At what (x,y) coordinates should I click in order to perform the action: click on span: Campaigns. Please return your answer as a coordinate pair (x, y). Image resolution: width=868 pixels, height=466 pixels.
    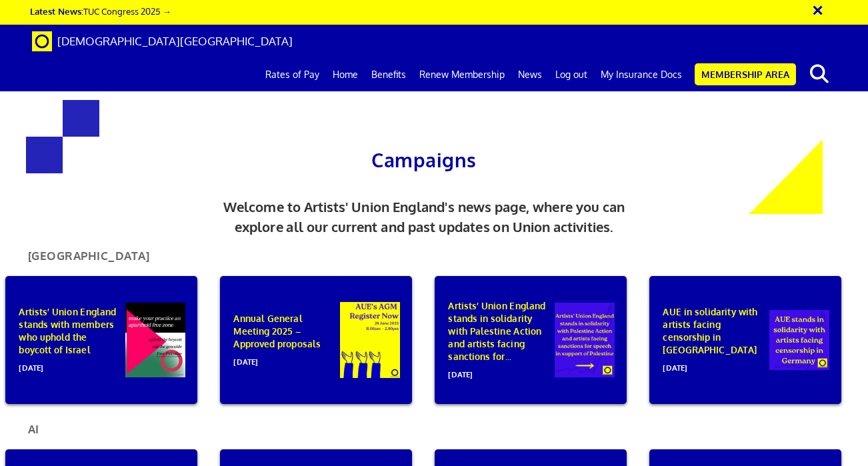
    Looking at the image, I should click on (423, 160).